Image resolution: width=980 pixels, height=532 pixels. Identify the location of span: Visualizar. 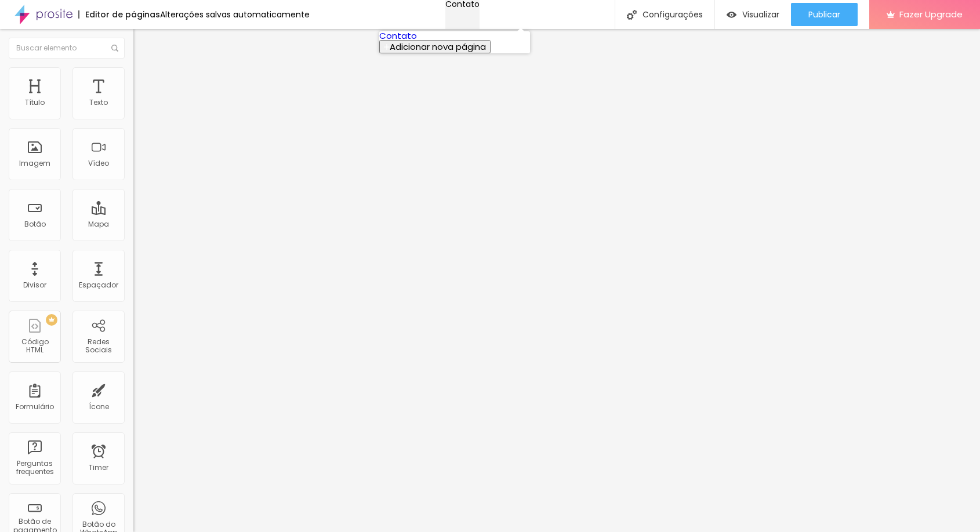
(761, 15).